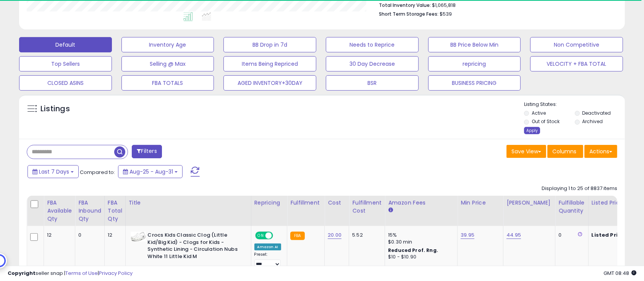 The height and width of the screenshot is (281, 644). I want to click on div: Amazon AI, so click(268, 247).